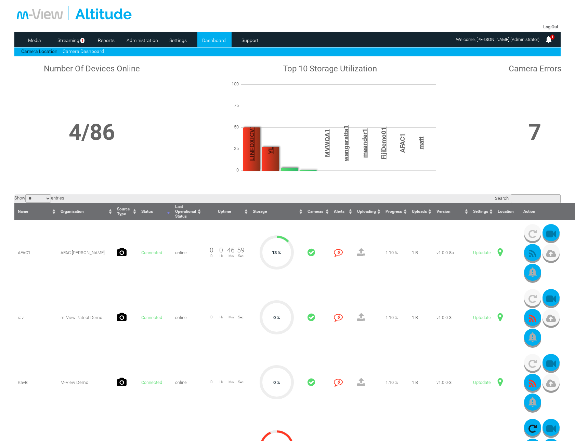  Describe the element at coordinates (21, 318) in the screenshot. I see `span: rav` at that location.